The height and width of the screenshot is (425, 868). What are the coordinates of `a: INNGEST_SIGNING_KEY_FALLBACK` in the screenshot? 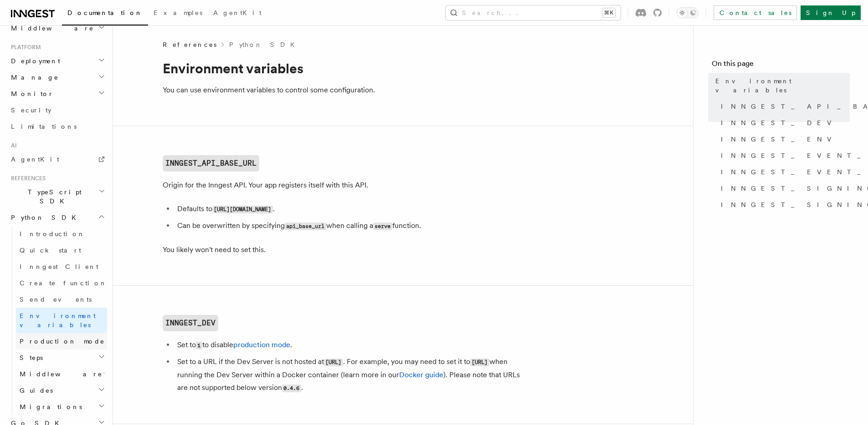 It's located at (783, 205).